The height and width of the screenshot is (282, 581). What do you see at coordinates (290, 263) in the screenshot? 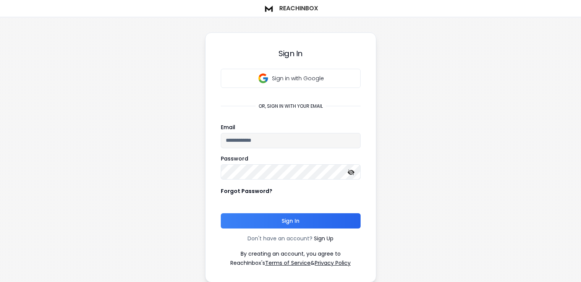
I see `p: ReachInbox's &` at bounding box center [290, 263].